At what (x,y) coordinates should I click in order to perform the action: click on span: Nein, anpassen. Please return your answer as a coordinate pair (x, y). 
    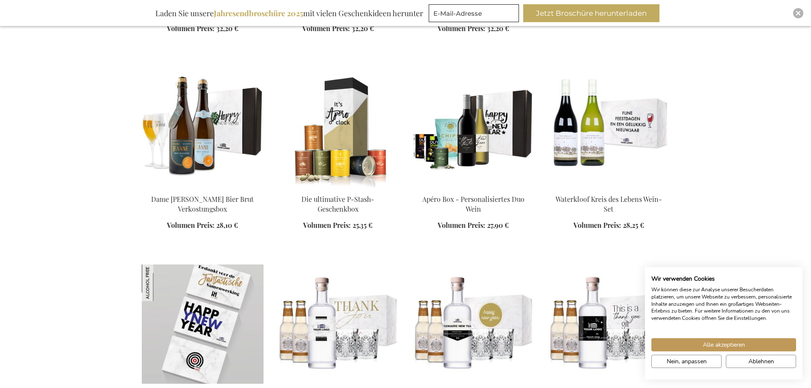
    Looking at the image, I should click on (686, 361).